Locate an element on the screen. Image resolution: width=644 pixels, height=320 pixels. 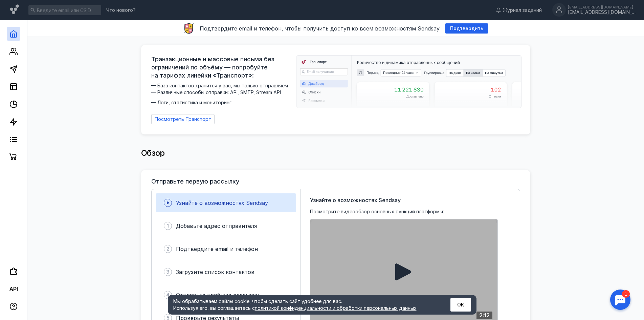
img: dashboard-transport-banner is located at coordinates (409, 81).